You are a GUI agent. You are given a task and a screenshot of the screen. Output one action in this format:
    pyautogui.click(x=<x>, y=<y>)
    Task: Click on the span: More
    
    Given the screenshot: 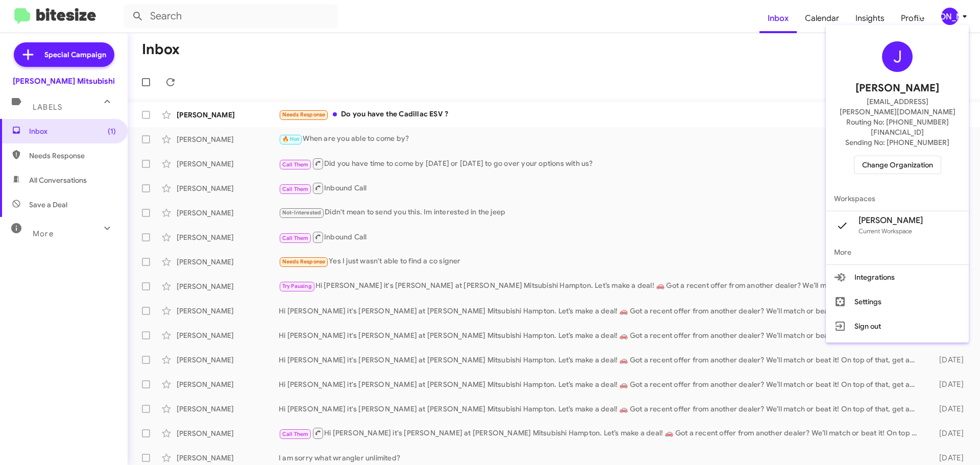 What is the action you would take?
    pyautogui.click(x=897, y=252)
    